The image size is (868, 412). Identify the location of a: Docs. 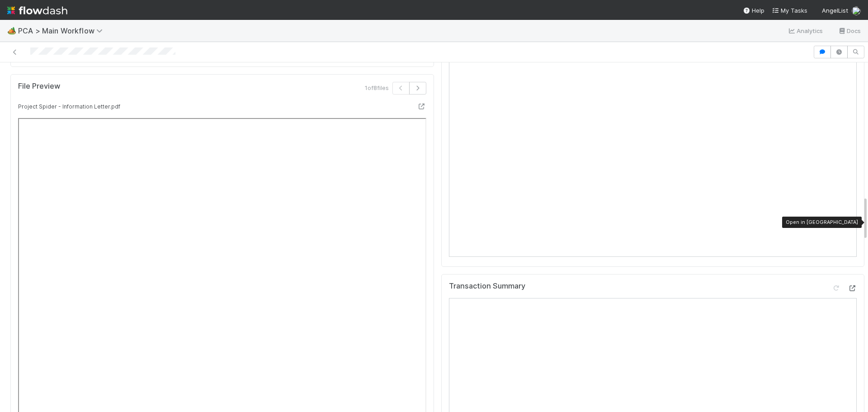
(849, 31).